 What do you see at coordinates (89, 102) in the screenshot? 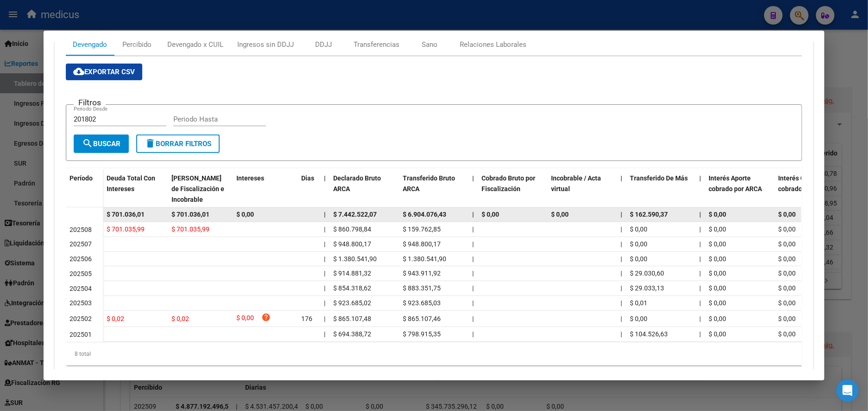
I see `h3: Filtros` at bounding box center [89, 102].